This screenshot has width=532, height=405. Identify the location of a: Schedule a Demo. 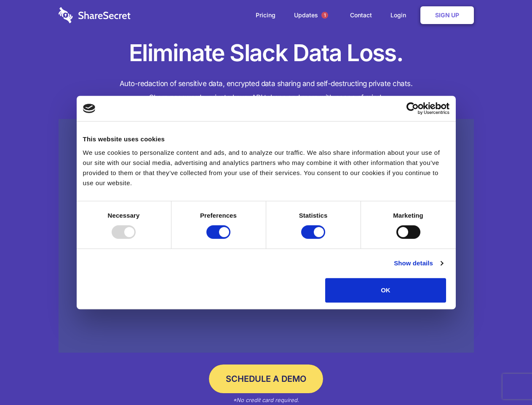
(266, 378).